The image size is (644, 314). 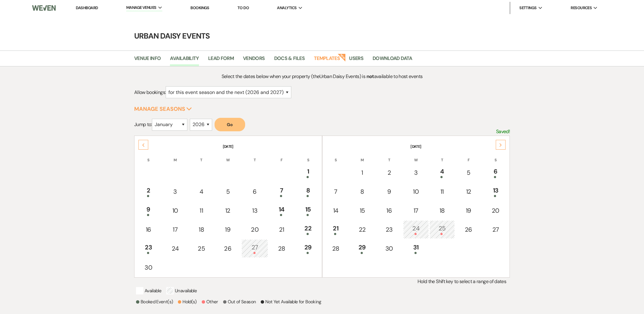 I want to click on p: Booked Event(s), so click(x=154, y=302).